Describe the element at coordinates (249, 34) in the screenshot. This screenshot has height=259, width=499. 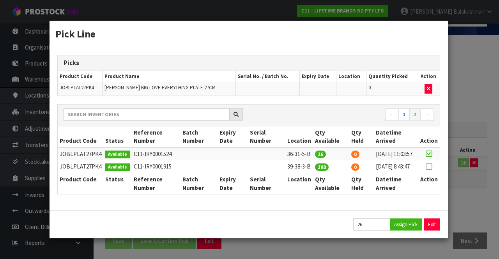
I see `h3: Pick Line` at that location.